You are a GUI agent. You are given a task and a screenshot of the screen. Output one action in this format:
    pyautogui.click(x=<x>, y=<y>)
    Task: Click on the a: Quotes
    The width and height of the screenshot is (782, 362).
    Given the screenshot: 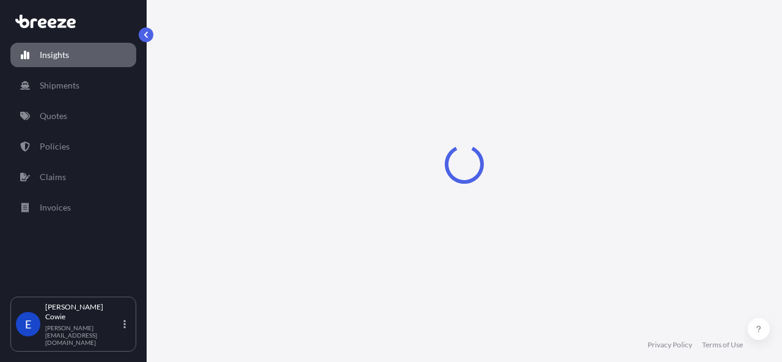 What is the action you would take?
    pyautogui.click(x=73, y=116)
    